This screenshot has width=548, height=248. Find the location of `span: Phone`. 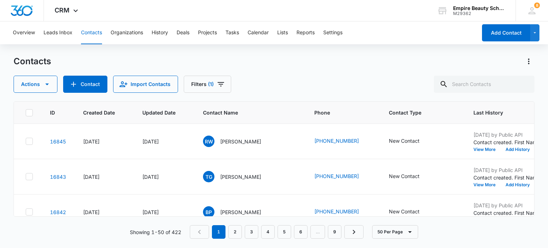

span: Phone is located at coordinates (338, 112).